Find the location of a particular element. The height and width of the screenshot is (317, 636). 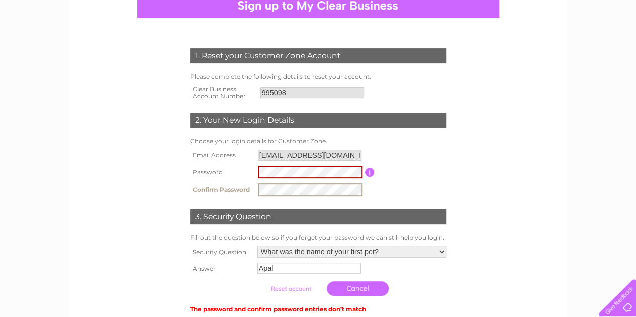

td: Choose your login details for Customer Zone. is located at coordinates (318, 141).